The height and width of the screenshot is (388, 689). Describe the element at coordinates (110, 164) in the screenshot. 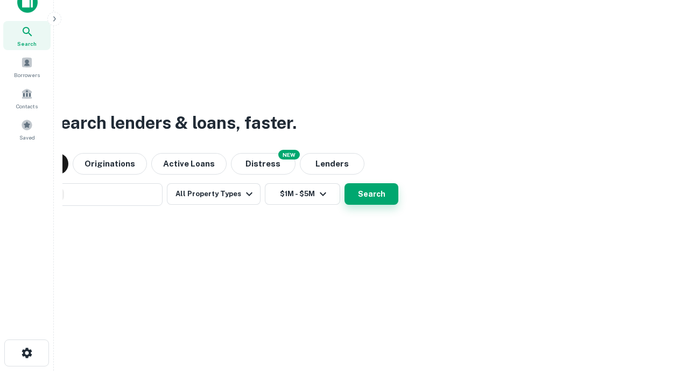

I see `button: Originations` at that location.